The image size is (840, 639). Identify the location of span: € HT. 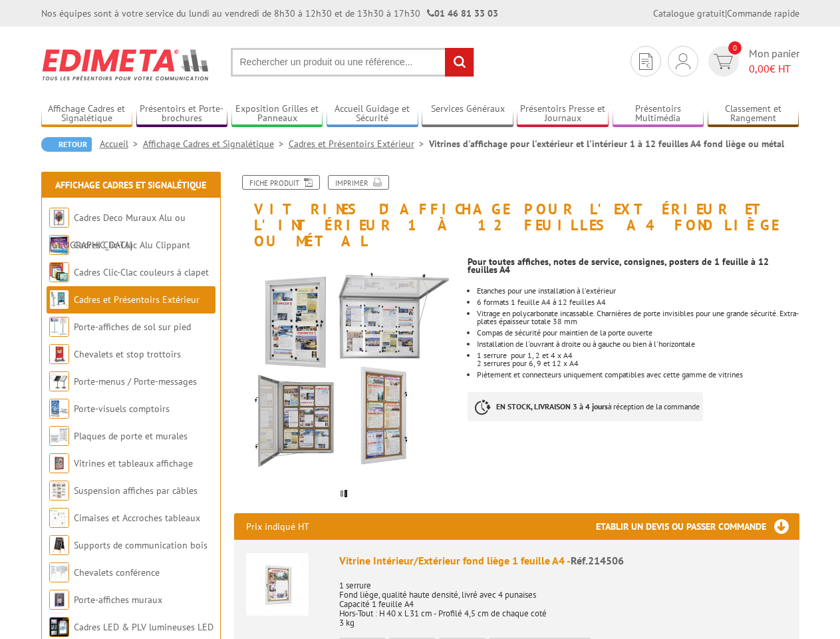
(774, 69).